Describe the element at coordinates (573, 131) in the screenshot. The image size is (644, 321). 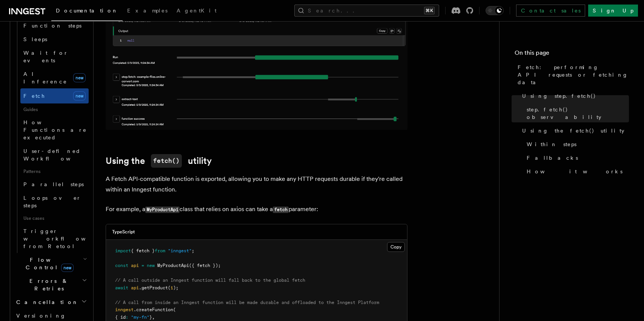
I see `span: Using the fetch() utility` at that location.